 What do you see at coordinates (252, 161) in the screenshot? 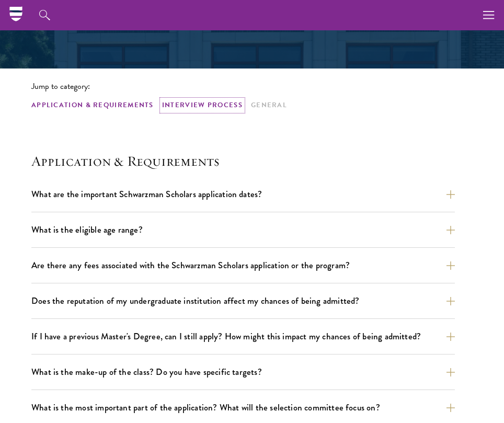
I see `h4: Application & Requirements` at bounding box center [252, 161].